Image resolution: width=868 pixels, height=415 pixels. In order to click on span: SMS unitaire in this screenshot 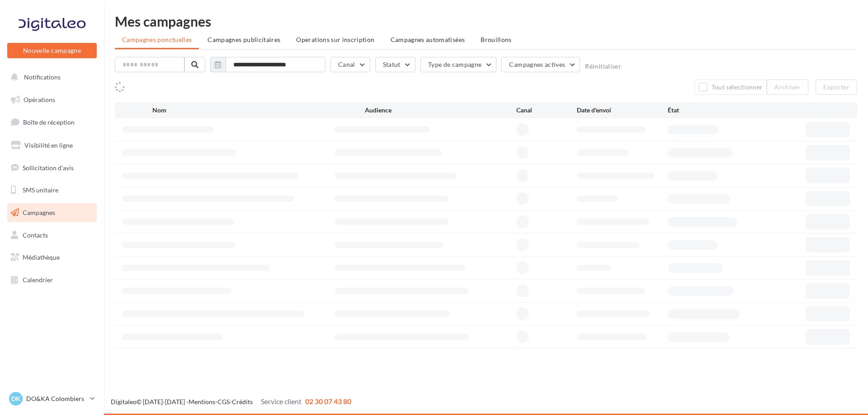, I will do `click(40, 190)`.